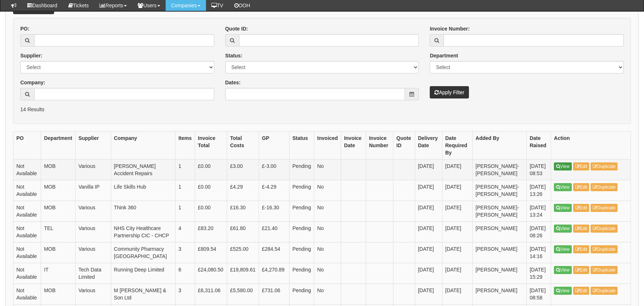 The width and height of the screenshot is (644, 306). What do you see at coordinates (243, 294) in the screenshot?
I see `td: £5,580.00` at bounding box center [243, 294].